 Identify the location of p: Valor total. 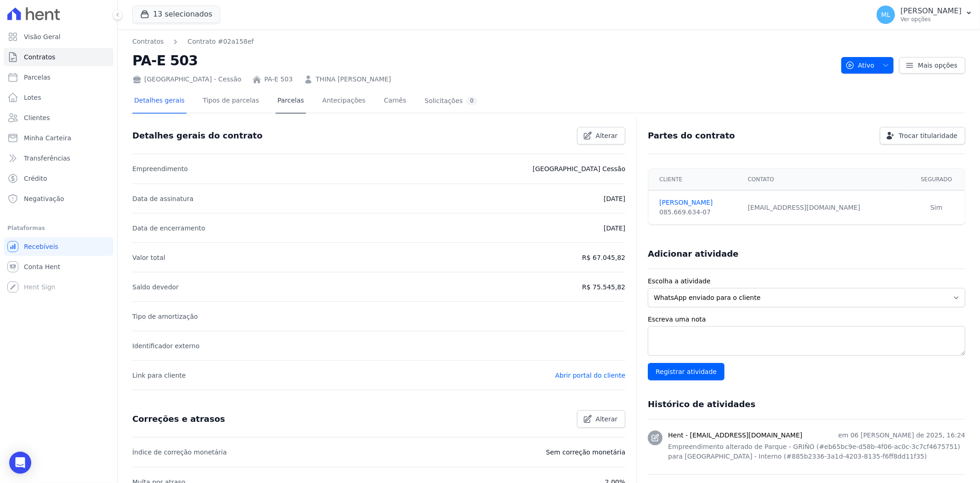
(149, 258).